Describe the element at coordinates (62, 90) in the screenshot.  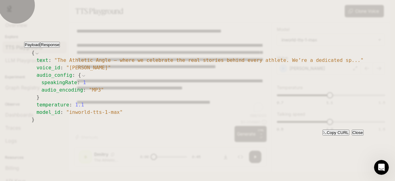
I see `span: audio_encoding` at that location.